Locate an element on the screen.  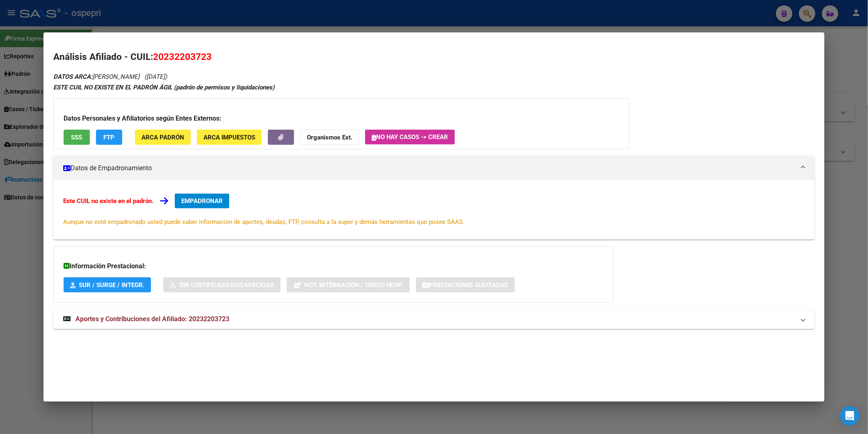
div: Open Intercom Messenger is located at coordinates (850, 416).